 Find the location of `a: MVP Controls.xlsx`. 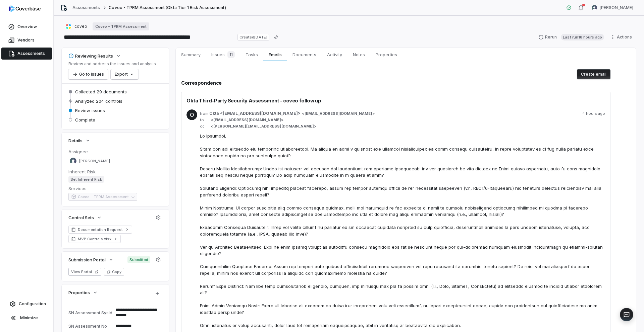

a: MVP Controls.xlsx is located at coordinates (95, 239).